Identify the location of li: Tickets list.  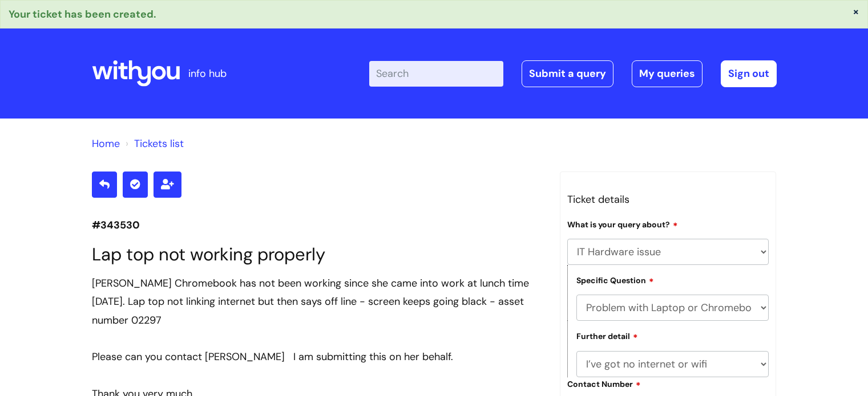
(153, 144).